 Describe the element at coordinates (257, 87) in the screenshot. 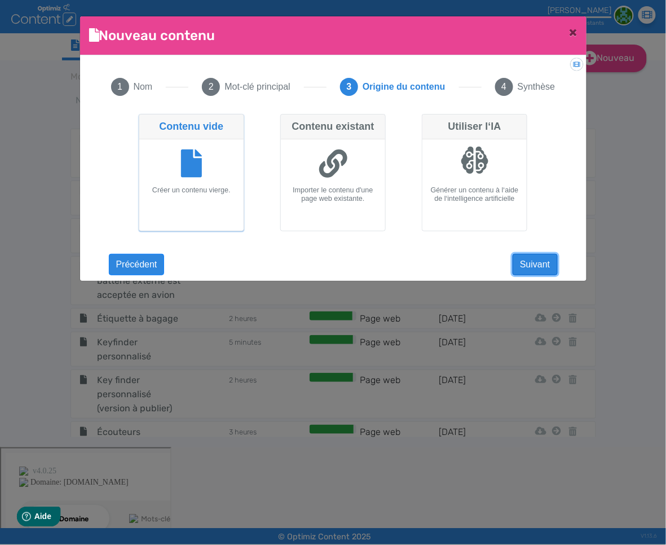

I see `span: Mot-clé principal` at that location.